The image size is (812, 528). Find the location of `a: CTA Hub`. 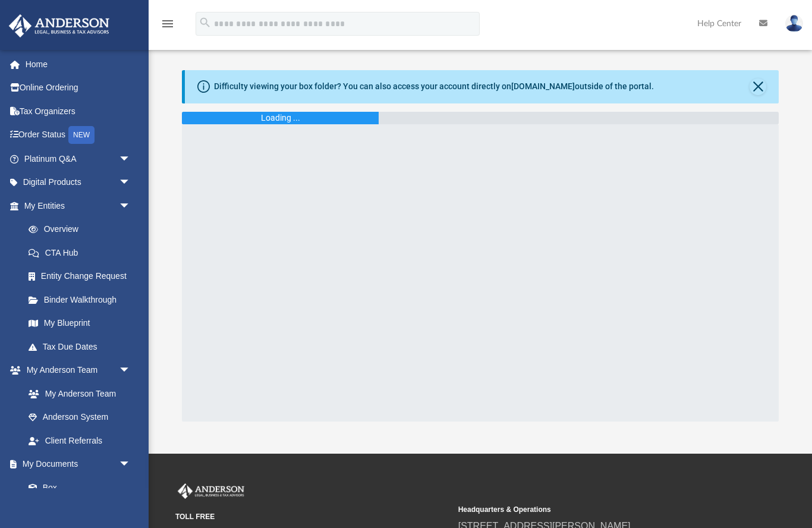

a: CTA Hub is located at coordinates (83, 253).